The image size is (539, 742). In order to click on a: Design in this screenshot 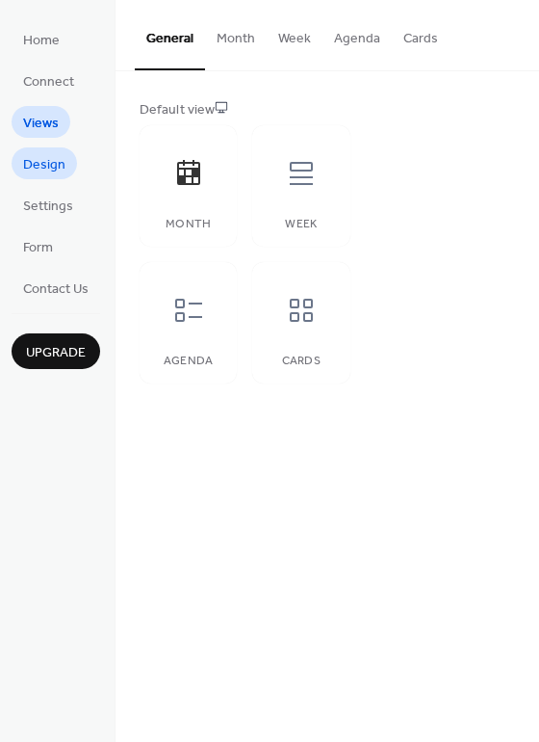, I will do `click(44, 163)`.